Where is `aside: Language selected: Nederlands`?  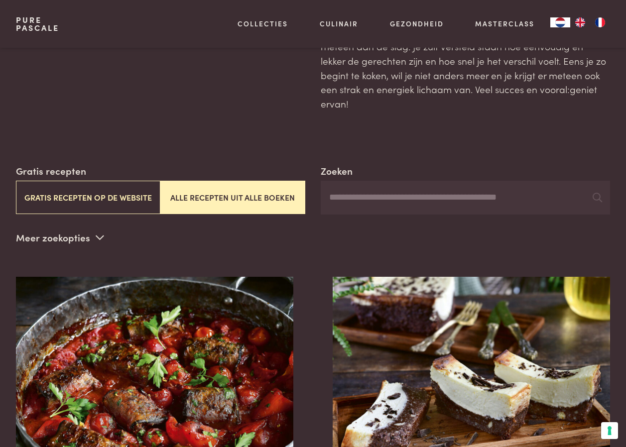 aside: Language selected: Nederlands is located at coordinates (580, 22).